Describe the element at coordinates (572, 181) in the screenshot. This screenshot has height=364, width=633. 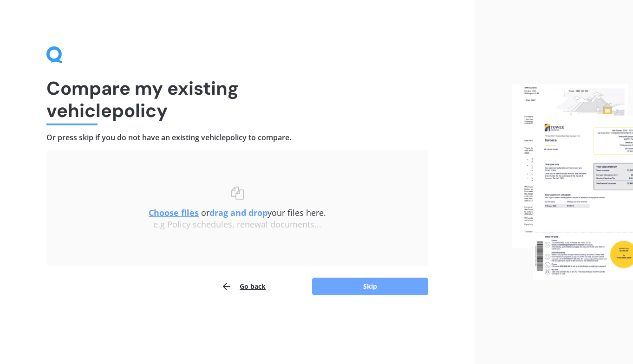
I see `img: files.webp` at that location.